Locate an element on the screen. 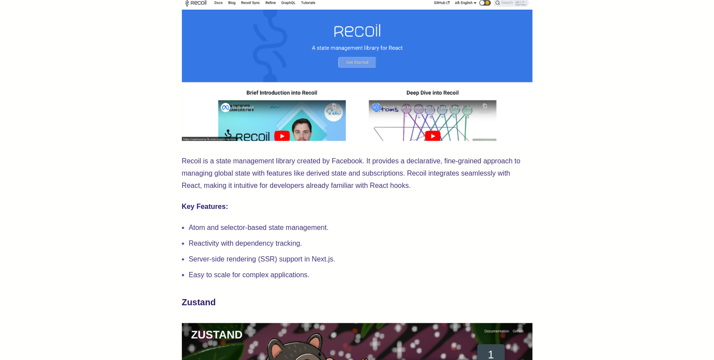 The width and height of the screenshot is (714, 360). li: Server-side rendering (SSR) support in Next.js. is located at coordinates (361, 259).